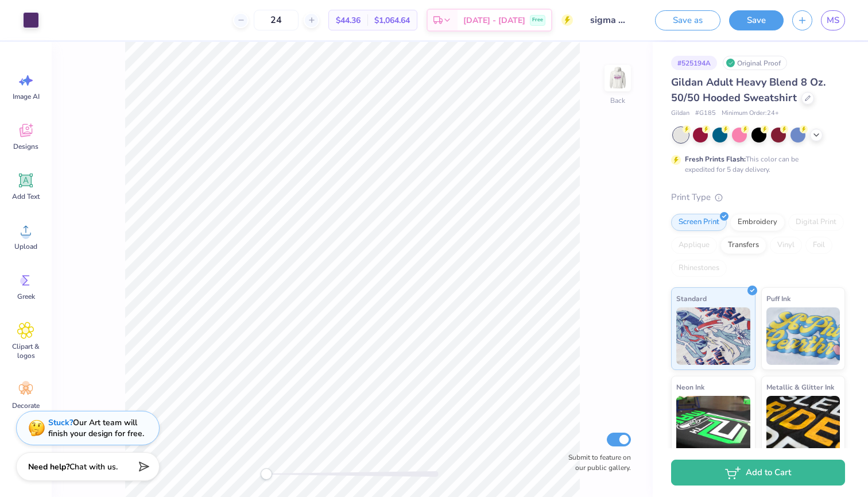 Image resolution: width=868 pixels, height=497 pixels. I want to click on span: Gildan, so click(680, 113).